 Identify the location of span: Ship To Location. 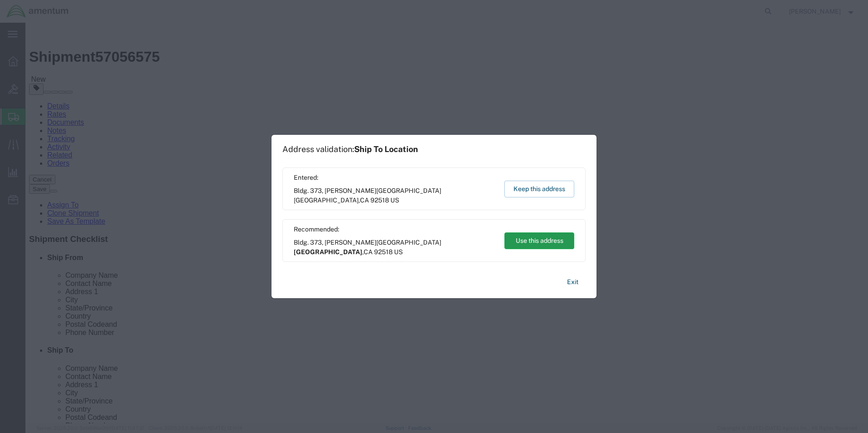
(386, 149).